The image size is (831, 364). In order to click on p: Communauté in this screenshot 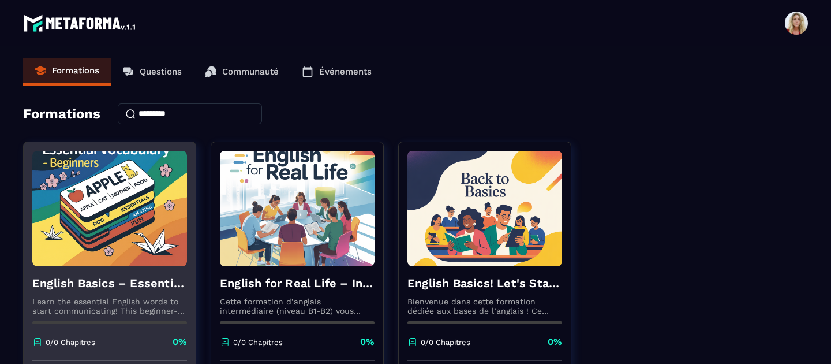, I will do `click(251, 72)`.